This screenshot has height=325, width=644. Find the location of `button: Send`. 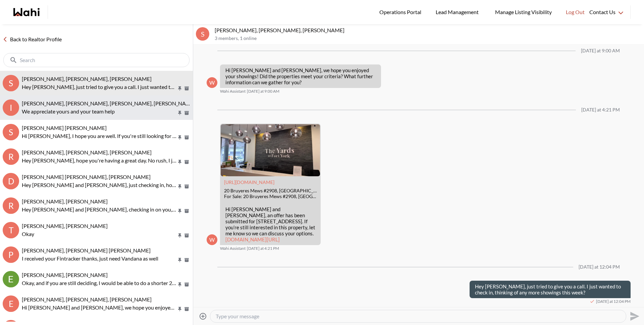

button: Send is located at coordinates (634, 316).